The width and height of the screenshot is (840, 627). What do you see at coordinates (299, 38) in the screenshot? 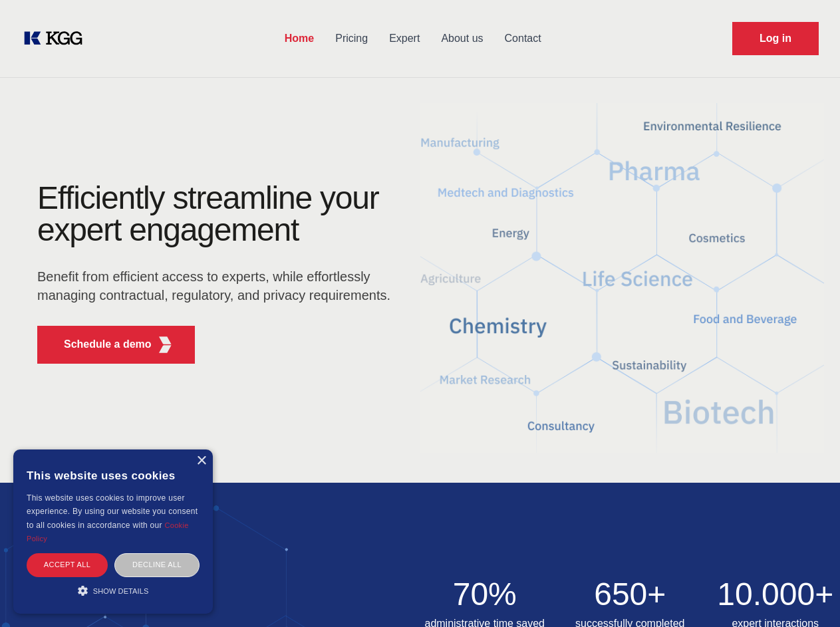
I see `a: Home` at bounding box center [299, 38].